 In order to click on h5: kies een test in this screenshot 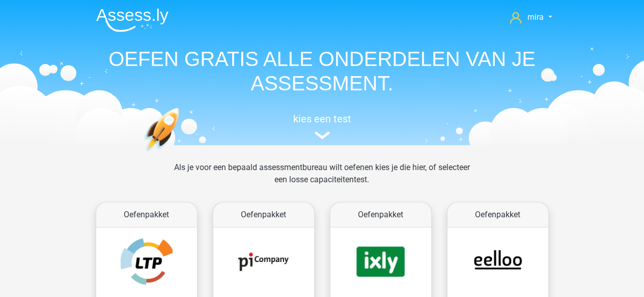, I will do `click(322, 119)`.